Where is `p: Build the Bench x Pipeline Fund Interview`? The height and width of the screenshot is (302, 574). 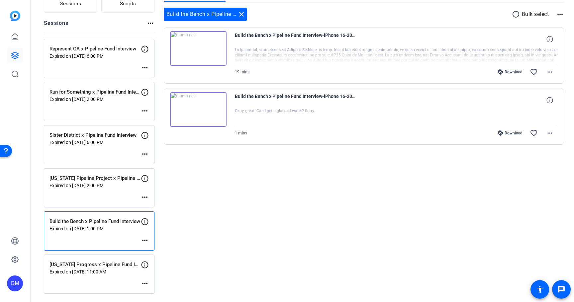 p: Build the Bench x Pipeline Fund Interview is located at coordinates (95, 222).